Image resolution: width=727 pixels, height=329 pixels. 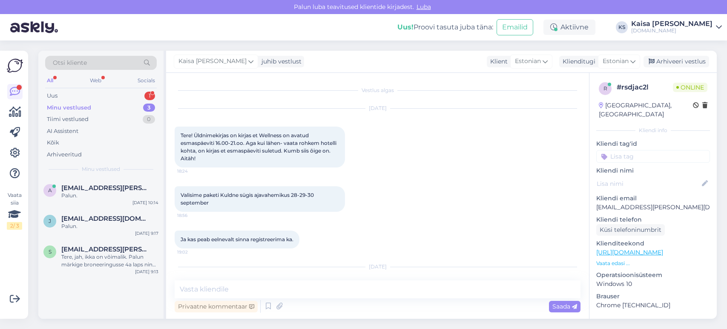 What do you see at coordinates (248, 199) in the screenshot?
I see `span: Valisime paketi Kuldne sügis ajavahemikus 28-29-30 september` at bounding box center [248, 199].